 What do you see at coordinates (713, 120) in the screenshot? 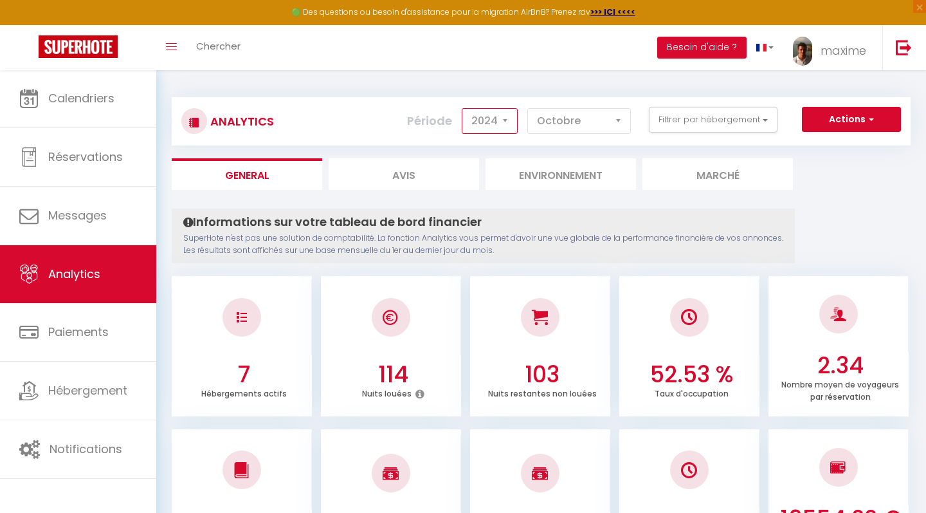
I see `button: Filtrer par hébergement` at bounding box center [713, 120].